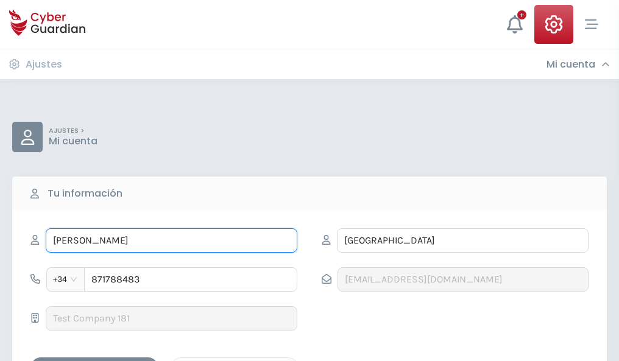 The image size is (619, 361). I want to click on h3: Mi cuenta, so click(571, 65).